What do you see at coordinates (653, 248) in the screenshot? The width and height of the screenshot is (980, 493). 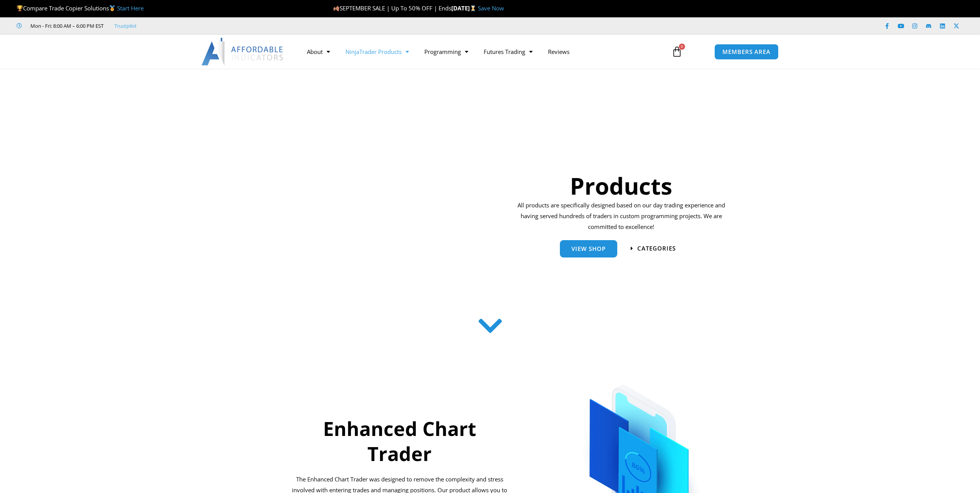 I see `a: categories` at bounding box center [653, 248].